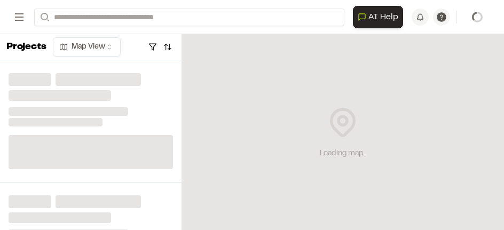  What do you see at coordinates (378, 17) in the screenshot?
I see `button: Open AI Assistant` at bounding box center [378, 17].